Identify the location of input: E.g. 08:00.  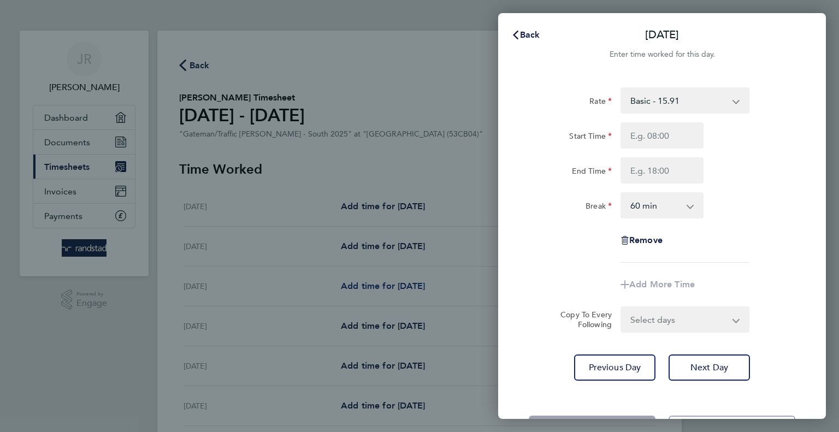
(662, 136).